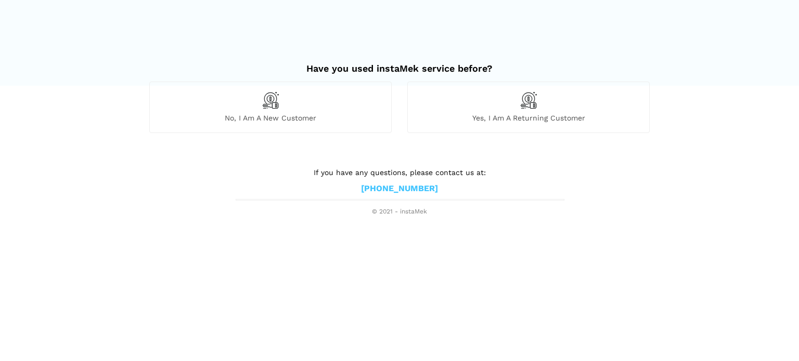 The height and width of the screenshot is (361, 799). Describe the element at coordinates (399, 212) in the screenshot. I see `span: © 2021 - instaMek` at that location.